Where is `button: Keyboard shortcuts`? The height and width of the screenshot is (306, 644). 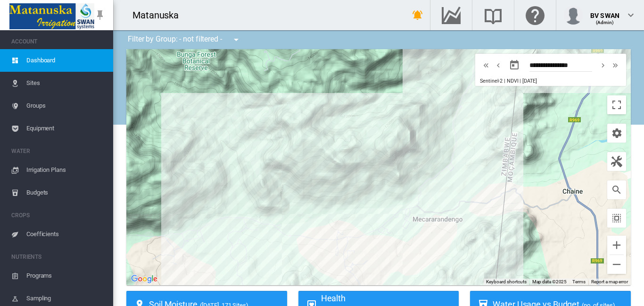
button: Keyboard shortcuts is located at coordinates (507, 282).